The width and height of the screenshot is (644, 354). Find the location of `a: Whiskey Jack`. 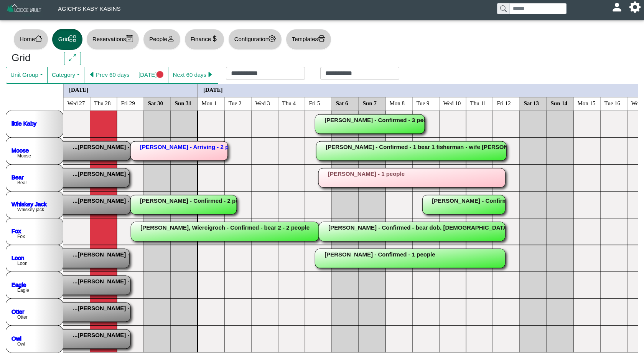

a: Whiskey Jack is located at coordinates (29, 203).